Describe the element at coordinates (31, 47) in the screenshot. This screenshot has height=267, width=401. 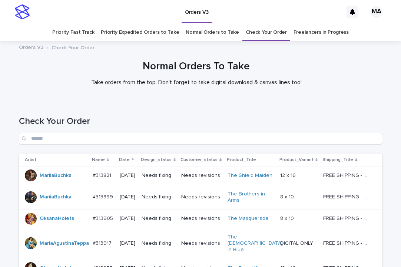
I see `a: Orders V3` at that location.